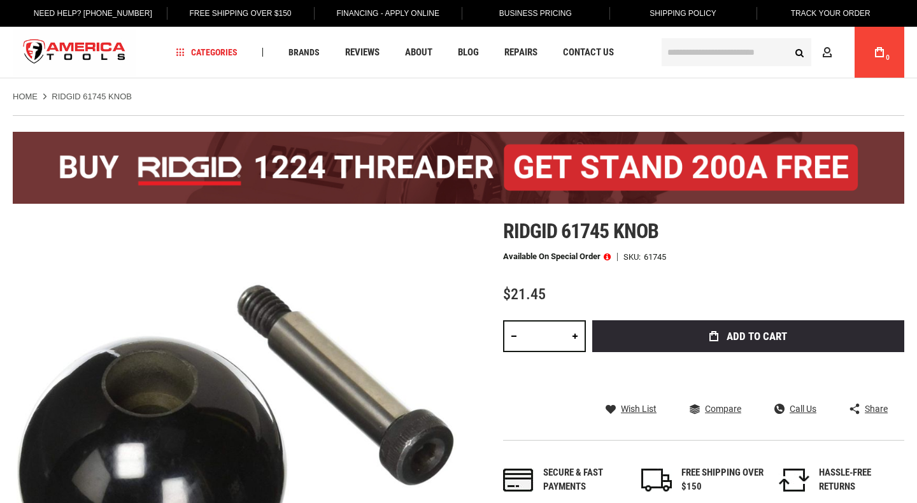  I want to click on strong: RIDGID 61745 KNOB, so click(92, 96).